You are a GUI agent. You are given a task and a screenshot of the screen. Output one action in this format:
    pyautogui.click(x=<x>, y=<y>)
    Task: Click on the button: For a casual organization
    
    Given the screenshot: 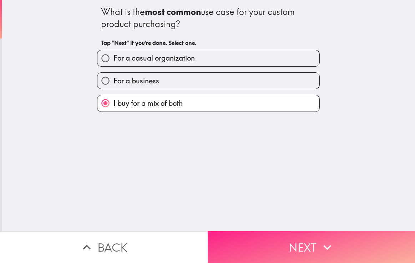 What is the action you would take?
    pyautogui.click(x=208, y=58)
    